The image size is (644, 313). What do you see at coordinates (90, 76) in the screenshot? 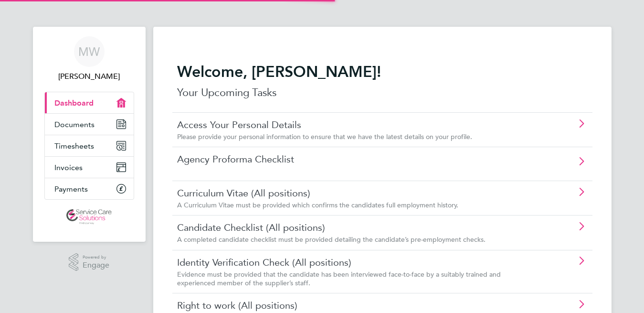
I see `span: Mark Woodsworth` at bounding box center [90, 76].